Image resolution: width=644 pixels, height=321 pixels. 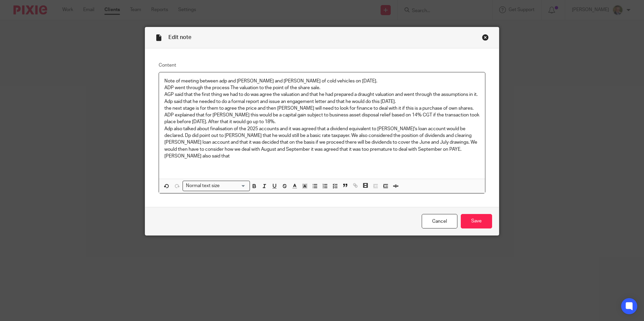 I want to click on p: ADP went through the process The valuation to the point of the share sale., so click(x=322, y=88).